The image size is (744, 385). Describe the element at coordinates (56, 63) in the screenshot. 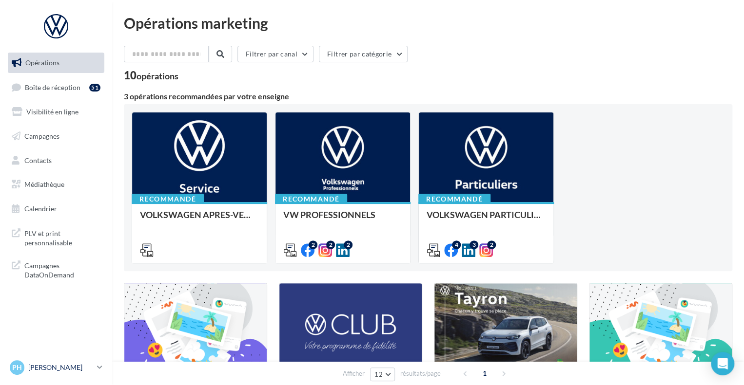

I see `a: Opérations` at that location.